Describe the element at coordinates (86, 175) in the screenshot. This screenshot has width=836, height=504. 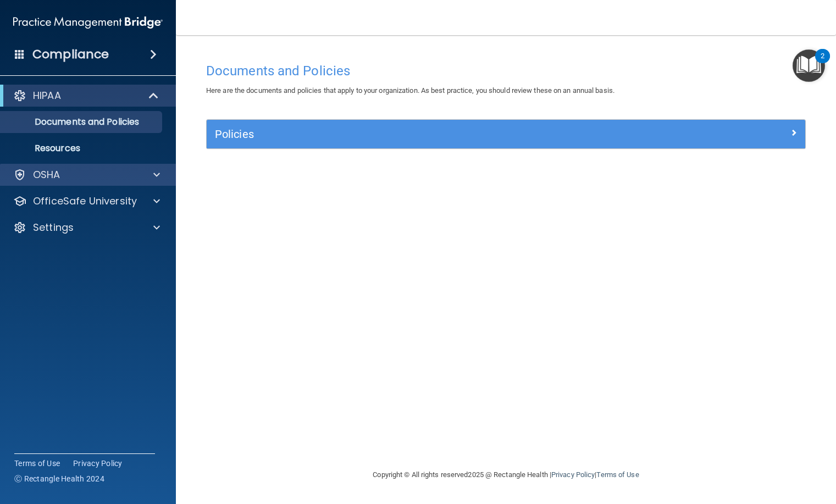
I see `a: OSHA` at that location.